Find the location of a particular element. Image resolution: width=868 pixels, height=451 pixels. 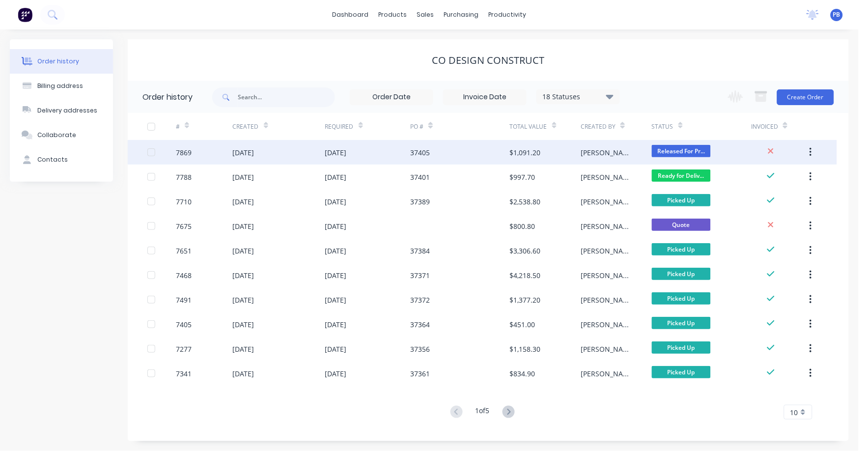

button: Contacts is located at coordinates (62, 159).